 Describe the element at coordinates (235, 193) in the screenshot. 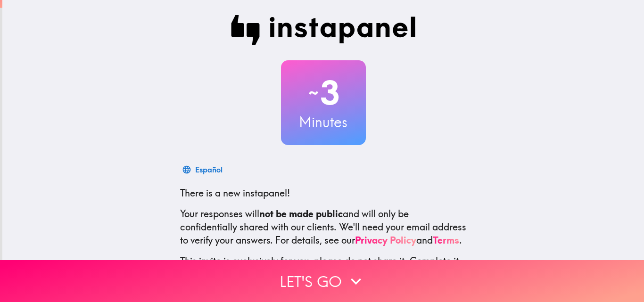

I see `span: There is a new instapanel!` at that location.